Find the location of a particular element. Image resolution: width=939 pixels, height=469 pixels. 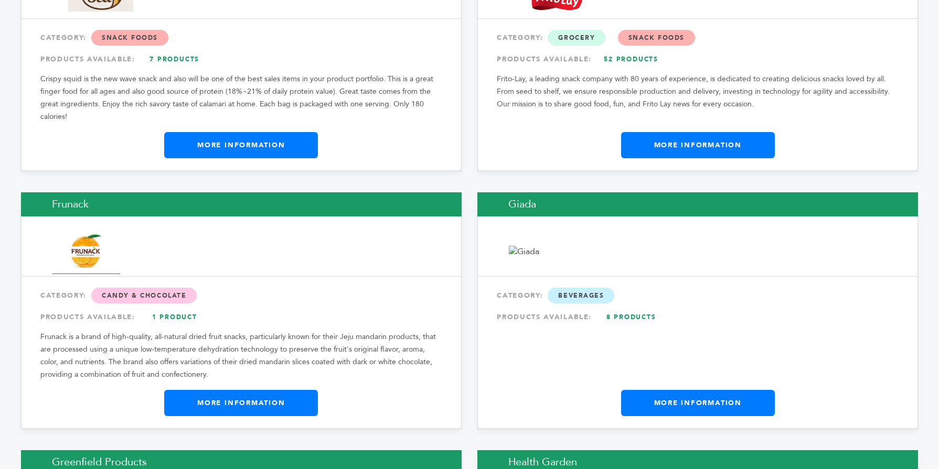

a: 8 Products is located at coordinates (631, 317).